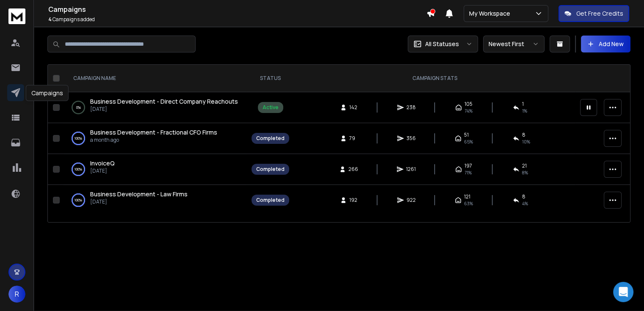  I want to click on button: Add New, so click(605, 44).